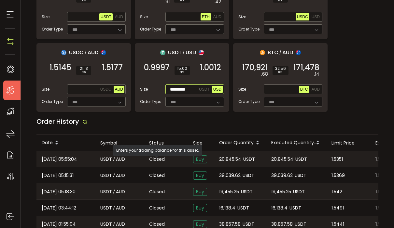  I want to click on em: .68, so click(264, 74).